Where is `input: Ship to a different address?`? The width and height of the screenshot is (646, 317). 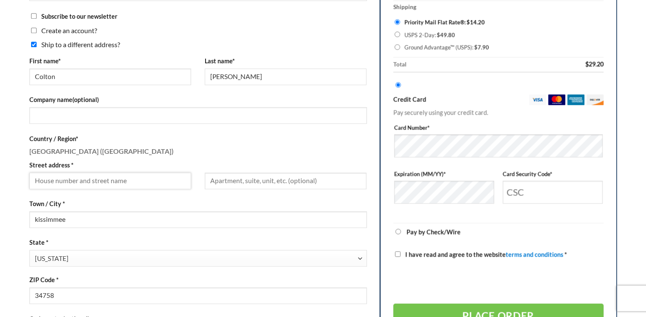
input: Ship to a different address? is located at coordinates (34, 44).